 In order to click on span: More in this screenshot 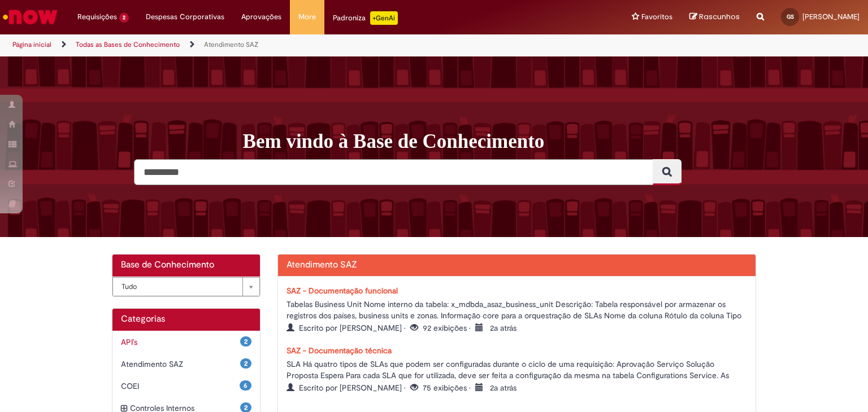, I will do `click(307, 17)`.